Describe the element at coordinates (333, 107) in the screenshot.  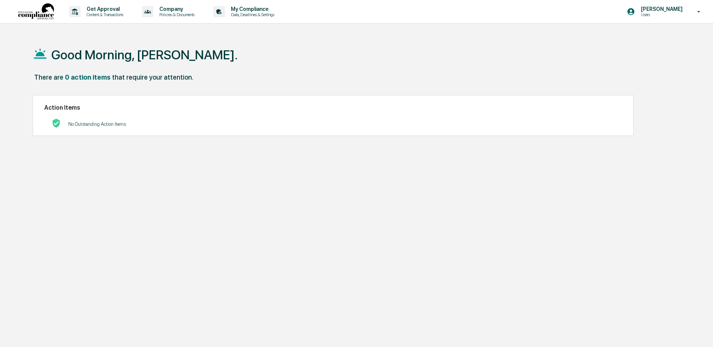
I see `h2: Action Items` at that location.